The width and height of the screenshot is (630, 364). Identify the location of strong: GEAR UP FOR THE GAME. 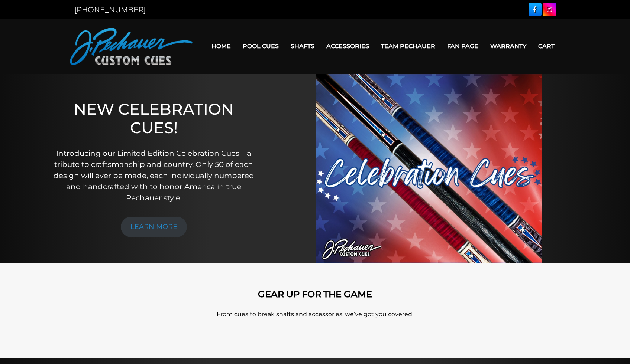
(315, 294).